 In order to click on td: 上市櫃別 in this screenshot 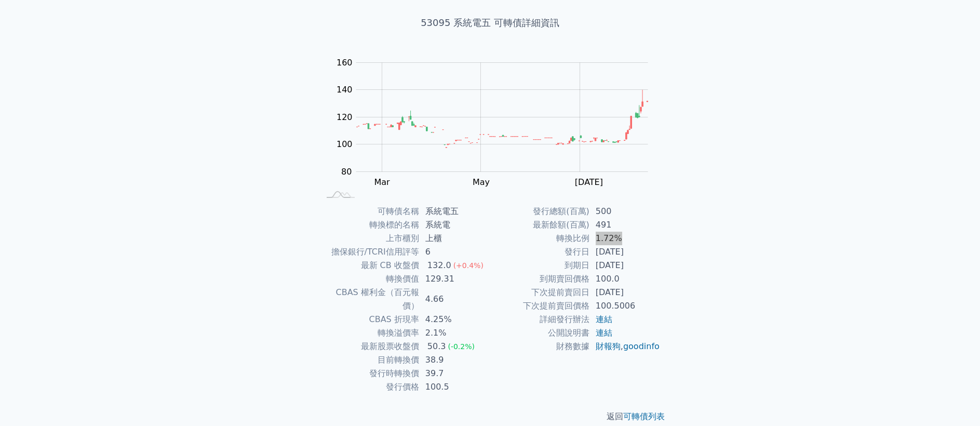, I will do `click(369, 239)`.